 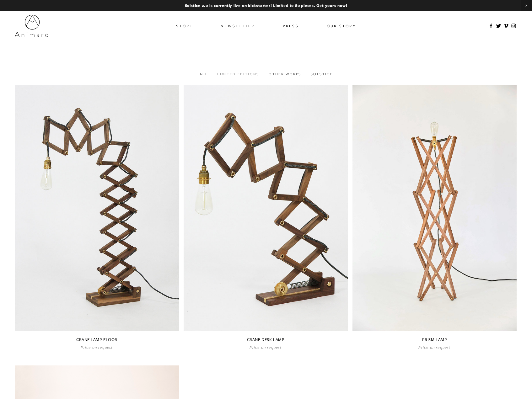 What do you see at coordinates (203, 74) in the screenshot?
I see `a: All` at bounding box center [203, 74].